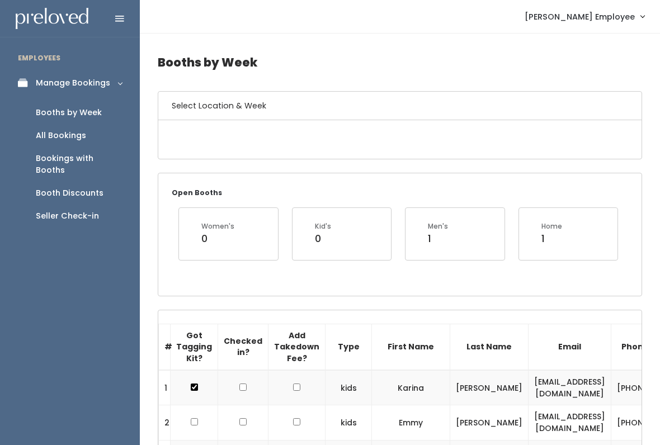 This screenshot has height=445, width=660. I want to click on div: Manage Bookings, so click(73, 83).